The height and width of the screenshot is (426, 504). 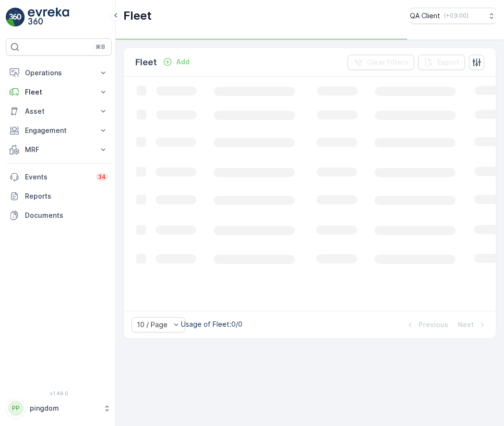 I want to click on p: Documents, so click(x=66, y=216).